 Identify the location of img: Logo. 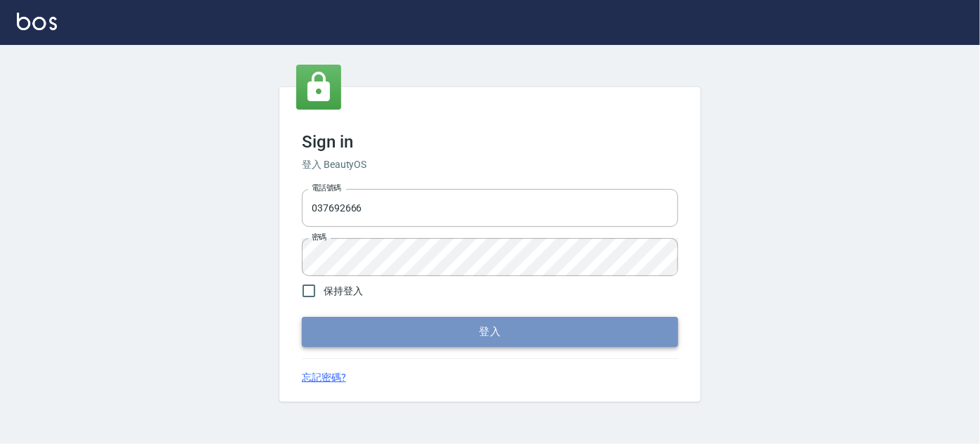
(37, 21).